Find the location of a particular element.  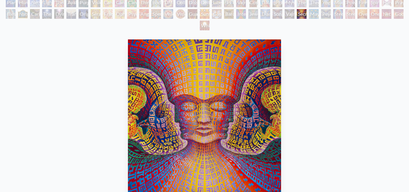

div: Angel Skin is located at coordinates (144, 14).